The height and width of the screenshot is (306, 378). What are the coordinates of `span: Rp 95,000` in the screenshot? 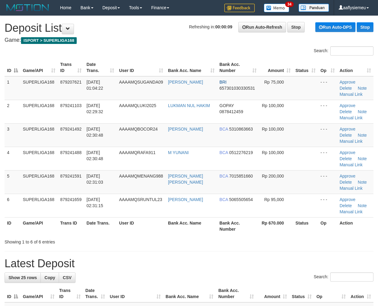 It's located at (274, 199).